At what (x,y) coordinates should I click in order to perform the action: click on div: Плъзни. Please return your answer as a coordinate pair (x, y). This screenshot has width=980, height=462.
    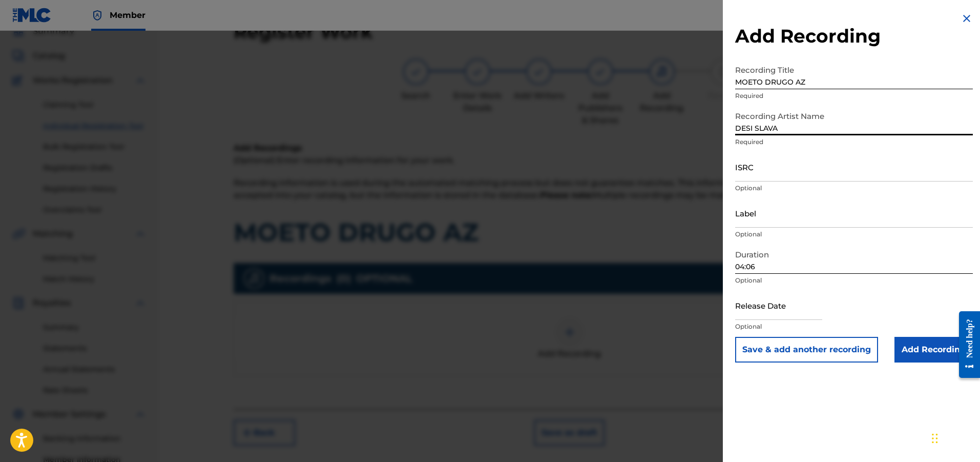
    Looking at the image, I should click on (934, 438).